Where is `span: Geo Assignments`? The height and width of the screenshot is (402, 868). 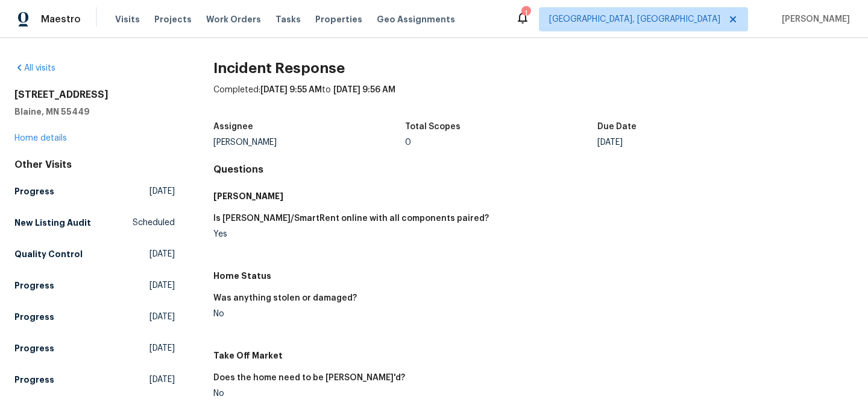 span: Geo Assignments is located at coordinates (416, 19).